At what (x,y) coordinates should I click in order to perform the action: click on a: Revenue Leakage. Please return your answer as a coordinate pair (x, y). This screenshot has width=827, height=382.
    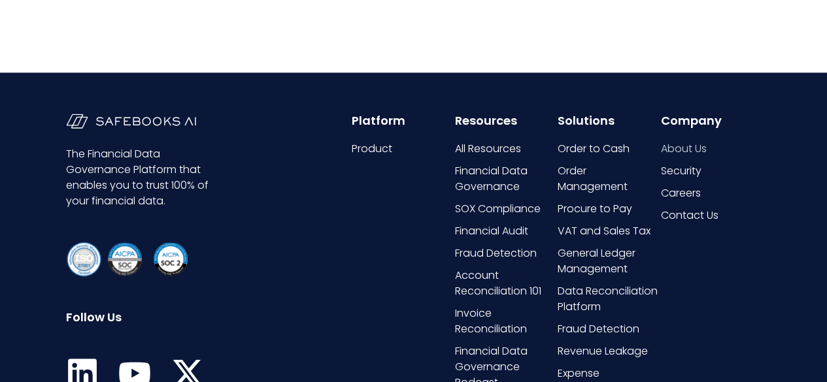
    Looking at the image, I should click on (607, 352).